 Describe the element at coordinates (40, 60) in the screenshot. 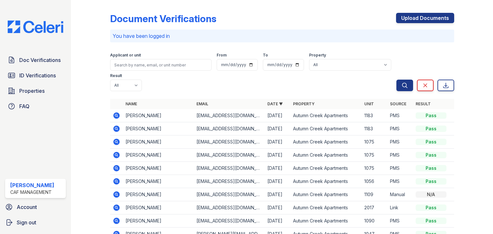

I see `span: Doc Verifications` at that location.